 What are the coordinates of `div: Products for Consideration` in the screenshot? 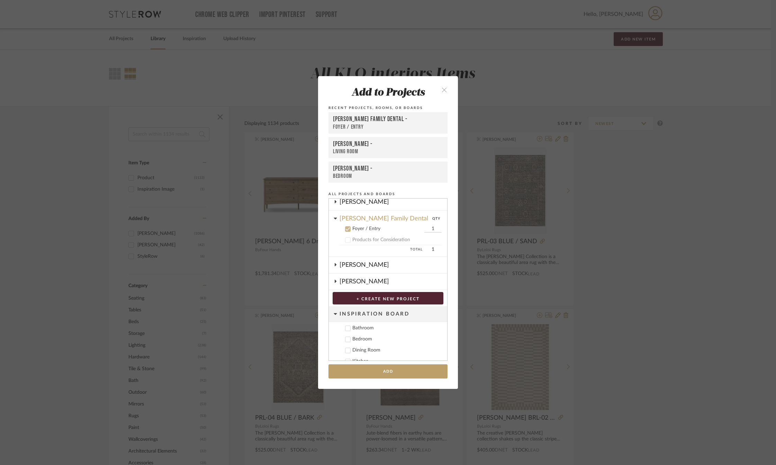 It's located at (397, 240).